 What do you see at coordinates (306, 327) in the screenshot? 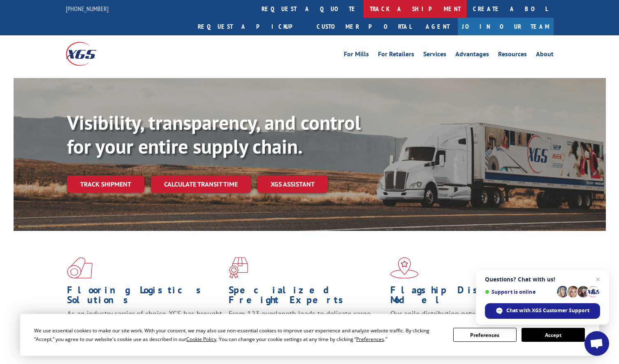
I see `p: From 123 overlength loads to delicate cargo, our experienced staff knows the best way to move you...` at bounding box center [306, 327].